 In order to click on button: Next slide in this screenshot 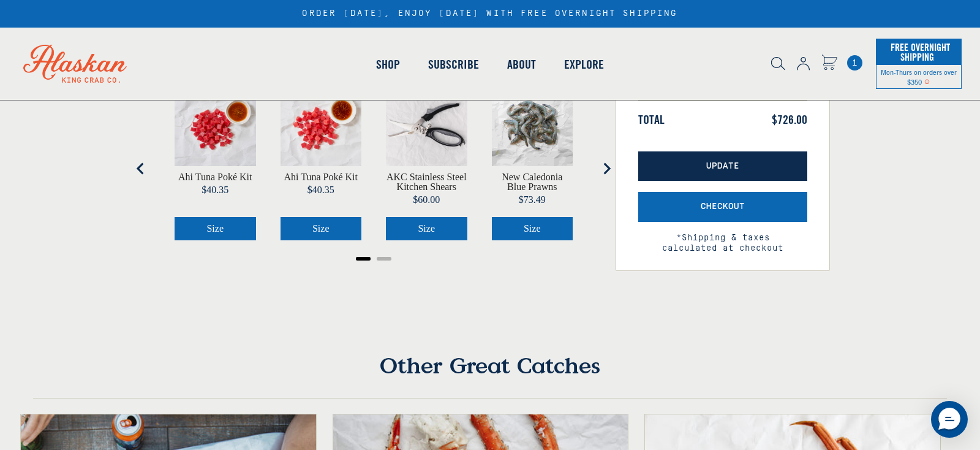, I will do `click(607, 168)`.